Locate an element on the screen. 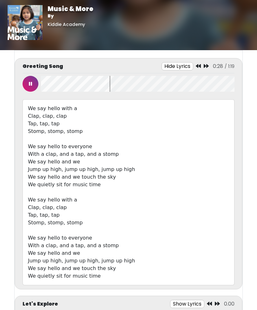 This screenshot has width=257, height=310. p: Greeting Song is located at coordinates (43, 66).